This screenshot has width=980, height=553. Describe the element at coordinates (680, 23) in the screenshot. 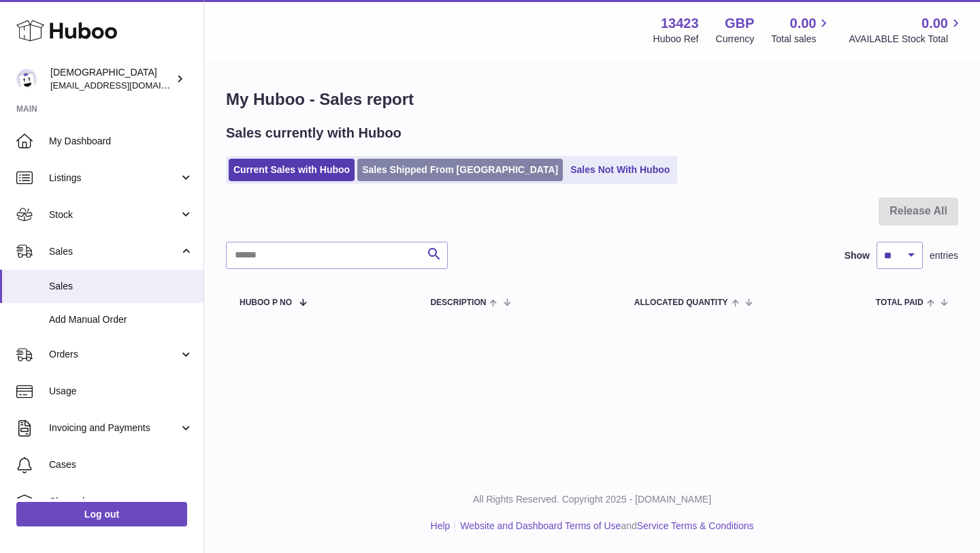

I see `strong: 13423` at that location.